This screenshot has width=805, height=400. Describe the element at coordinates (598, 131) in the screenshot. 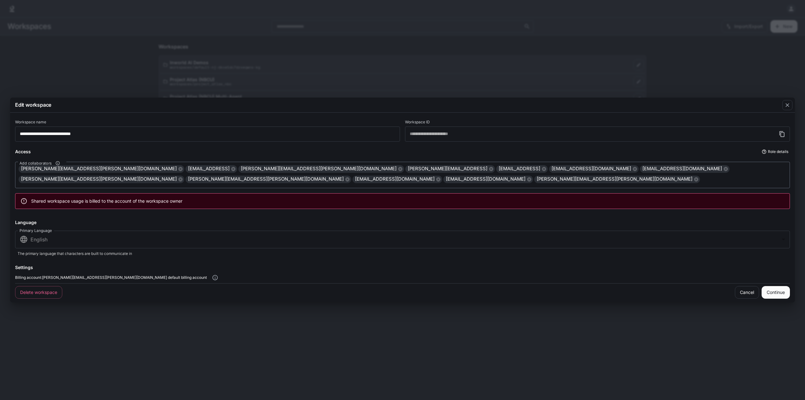

I see `div: Workspace ID cannot be changed` at that location.